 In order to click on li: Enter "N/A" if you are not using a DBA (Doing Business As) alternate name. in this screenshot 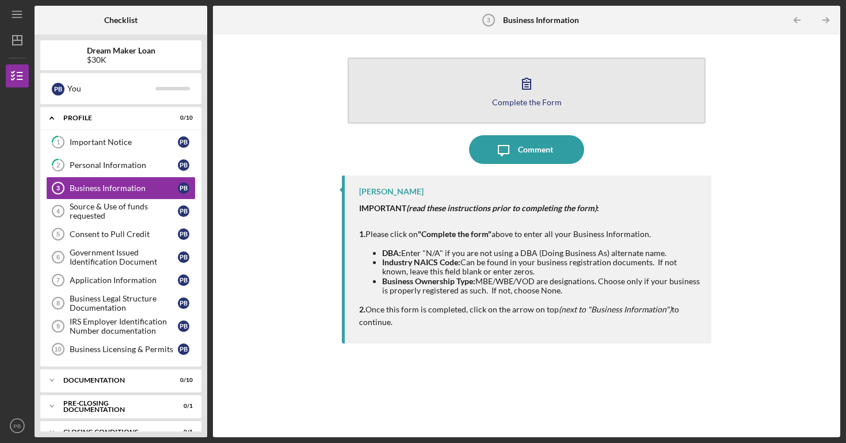, I will do `click(541, 253)`.